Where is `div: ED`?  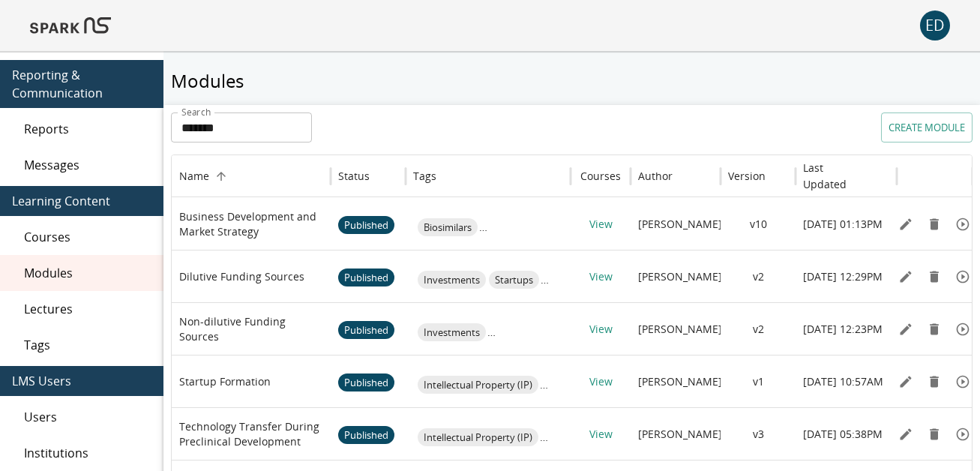 div: ED is located at coordinates (935, 26).